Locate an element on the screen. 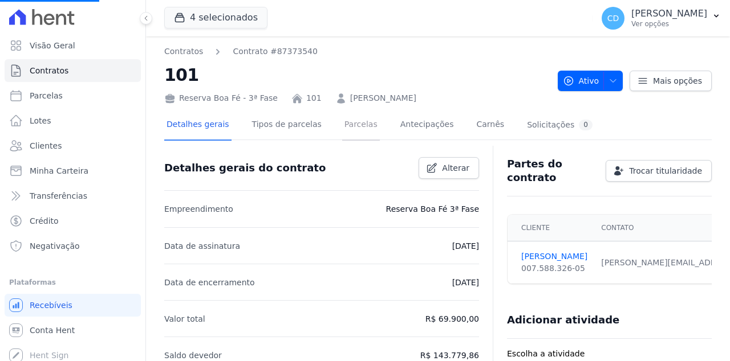  span: Visão Geral is located at coordinates (52, 46).